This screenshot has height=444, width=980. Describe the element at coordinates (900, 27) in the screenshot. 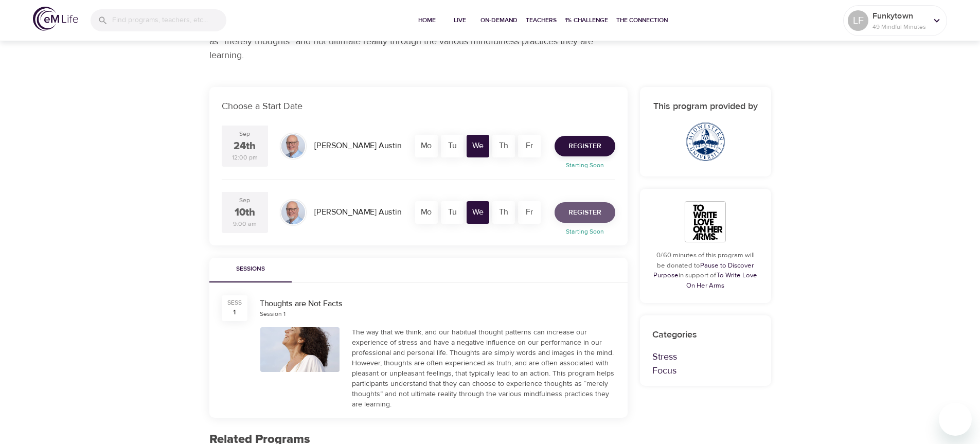

I see `p: 49 Mindful Minutes` at that location.